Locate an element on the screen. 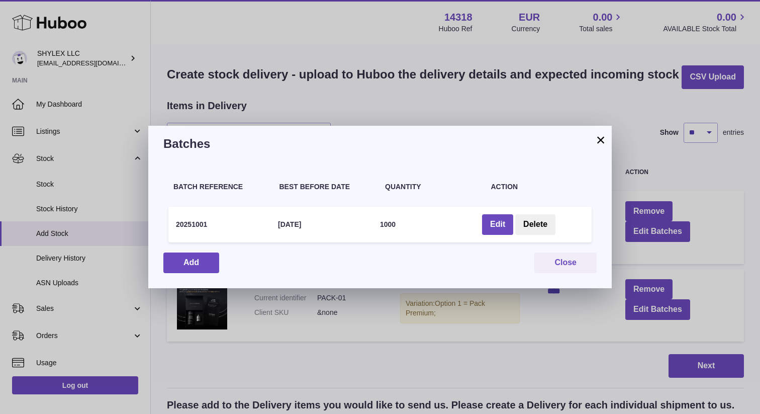 The height and width of the screenshot is (414, 760). h4: Best Before Date is located at coordinates (327, 186).